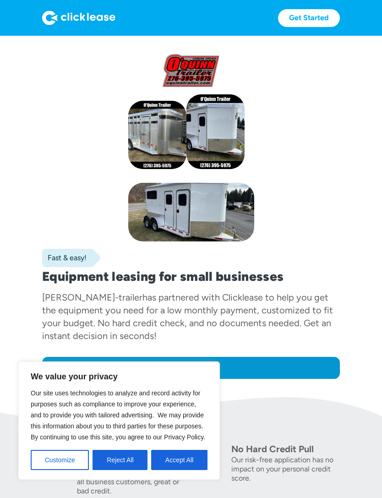  I want to click on button: Reject All, so click(120, 460).